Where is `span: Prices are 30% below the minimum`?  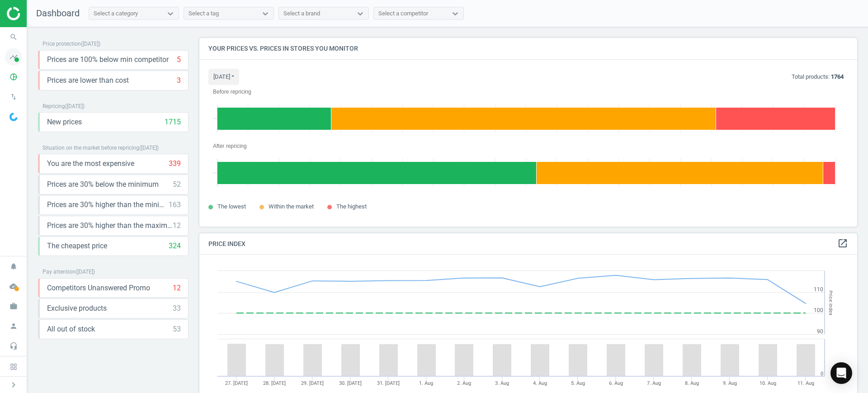
span: Prices are 30% below the minimum is located at coordinates (103, 184).